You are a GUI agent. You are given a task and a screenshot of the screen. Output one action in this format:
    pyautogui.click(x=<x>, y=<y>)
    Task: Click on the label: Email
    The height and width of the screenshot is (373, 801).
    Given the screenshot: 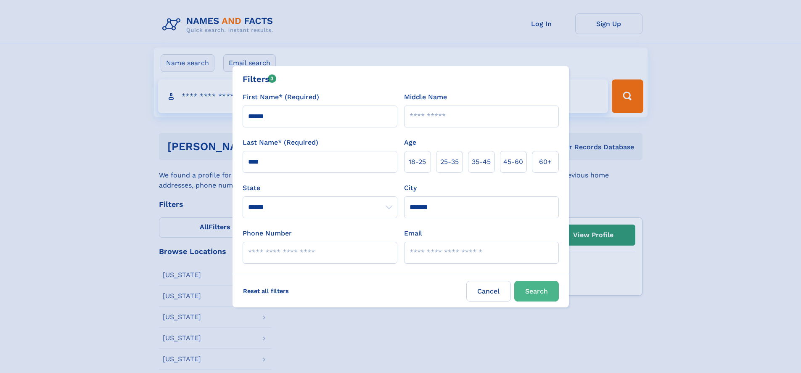 What is the action you would take?
    pyautogui.click(x=413, y=233)
    